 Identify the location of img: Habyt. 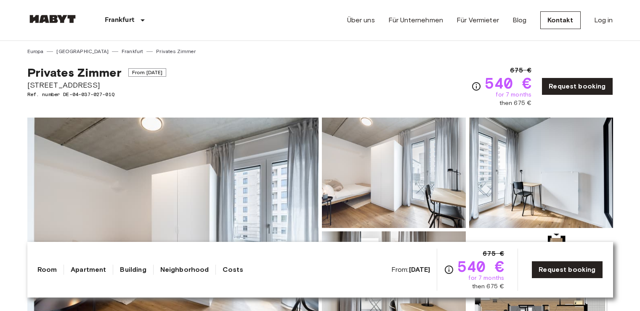
(53, 19).